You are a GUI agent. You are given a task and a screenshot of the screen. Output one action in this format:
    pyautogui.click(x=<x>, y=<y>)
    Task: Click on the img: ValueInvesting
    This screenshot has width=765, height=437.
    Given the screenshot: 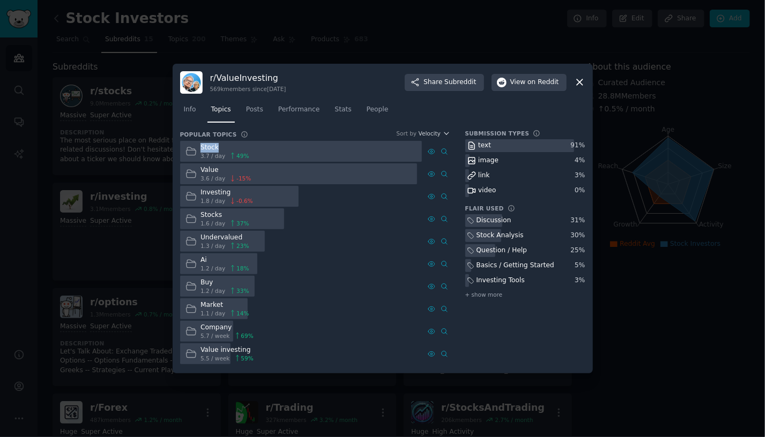 What is the action you would take?
    pyautogui.click(x=191, y=83)
    